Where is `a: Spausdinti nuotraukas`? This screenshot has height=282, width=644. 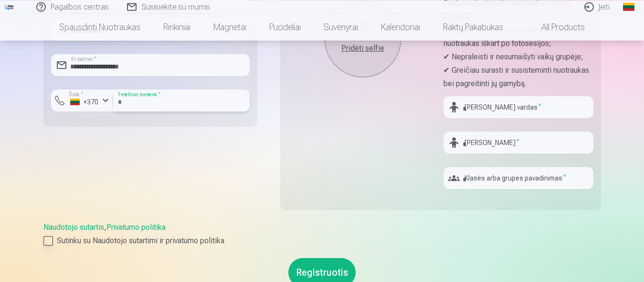 a: Spausdinti nuotraukas is located at coordinates (100, 27).